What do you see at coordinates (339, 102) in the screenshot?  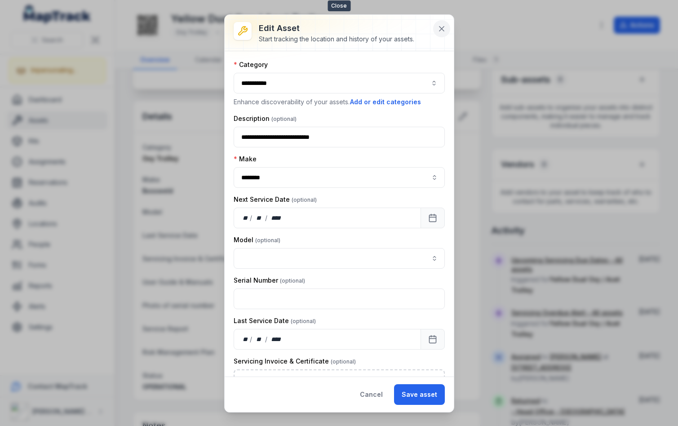 I see `p: Enhance discoverability of your assets.` at bounding box center [339, 102].